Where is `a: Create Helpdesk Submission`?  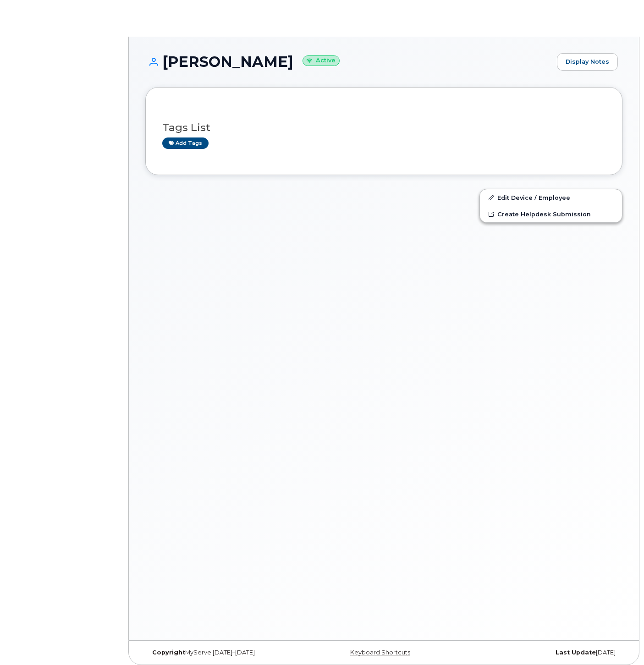
a: Create Helpdesk Submission is located at coordinates (551, 214).